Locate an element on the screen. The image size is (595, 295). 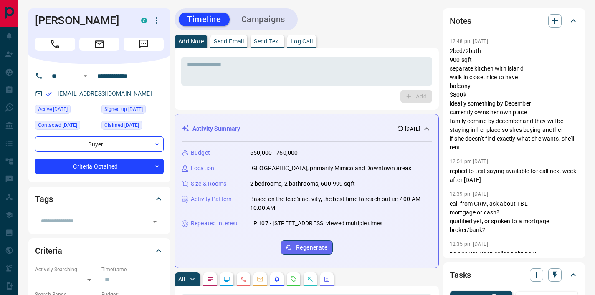
div: Notes is located at coordinates (514, 21).